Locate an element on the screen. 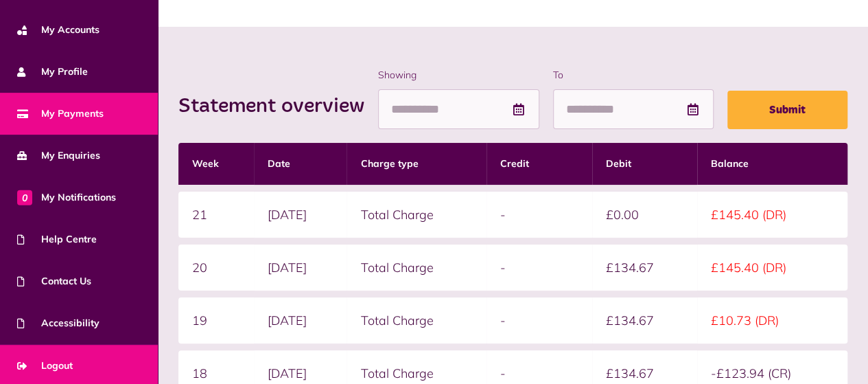  td: 20 is located at coordinates (216, 267).